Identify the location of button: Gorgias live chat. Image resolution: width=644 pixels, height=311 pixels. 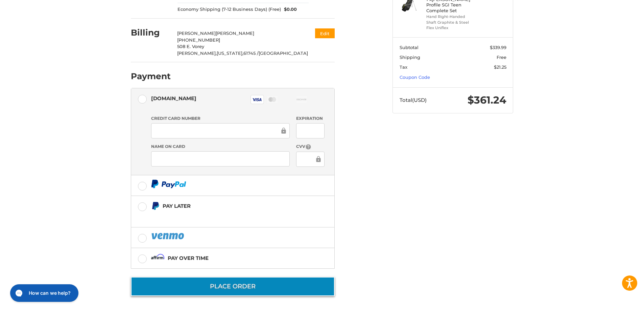
(38, 11).